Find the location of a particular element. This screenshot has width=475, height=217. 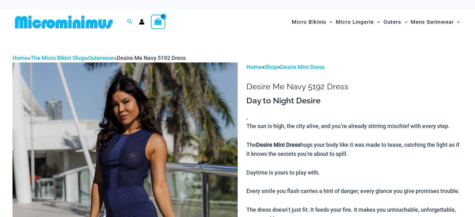

span: Outers is located at coordinates (393, 22).